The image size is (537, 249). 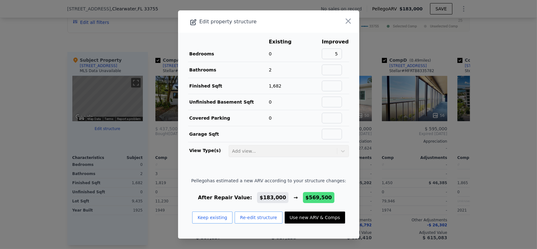 I want to click on button: Use new ARV & Comps, so click(x=315, y=217).